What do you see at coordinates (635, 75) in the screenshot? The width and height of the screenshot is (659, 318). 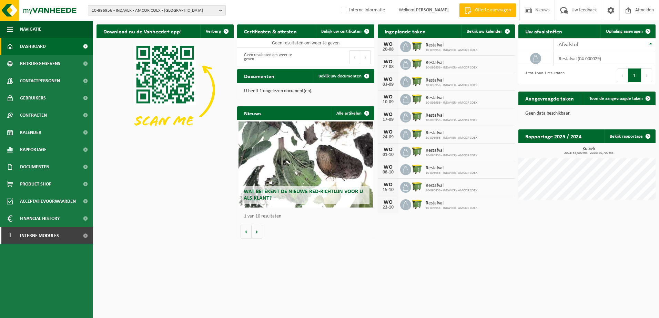 I see `button: 1` at bounding box center [635, 75].